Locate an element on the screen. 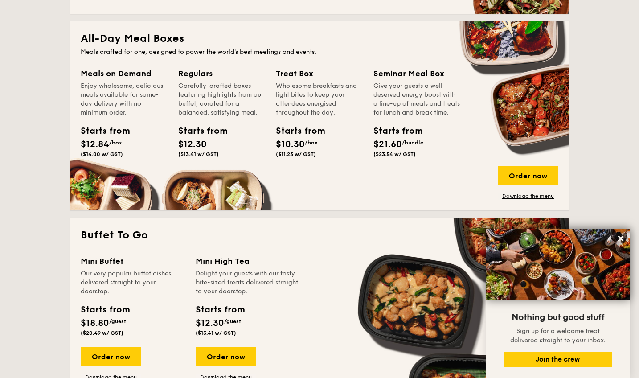 This screenshot has width=639, height=378. span: ($23.54 w/ GST) is located at coordinates (394, 154).